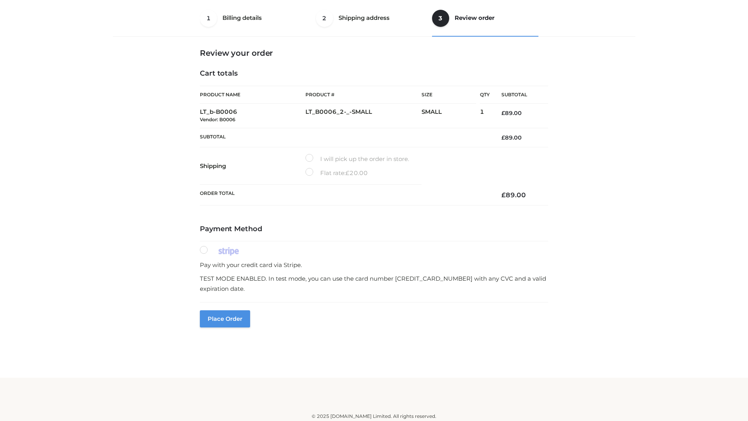 The height and width of the screenshot is (421, 748). Describe the element at coordinates (252, 116) in the screenshot. I see `td: LT_b-B0006` at that location.